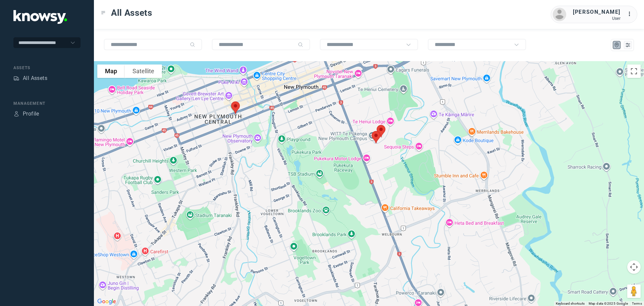  Describe the element at coordinates (103, 12) in the screenshot. I see `div: Toggle Menu` at that location.